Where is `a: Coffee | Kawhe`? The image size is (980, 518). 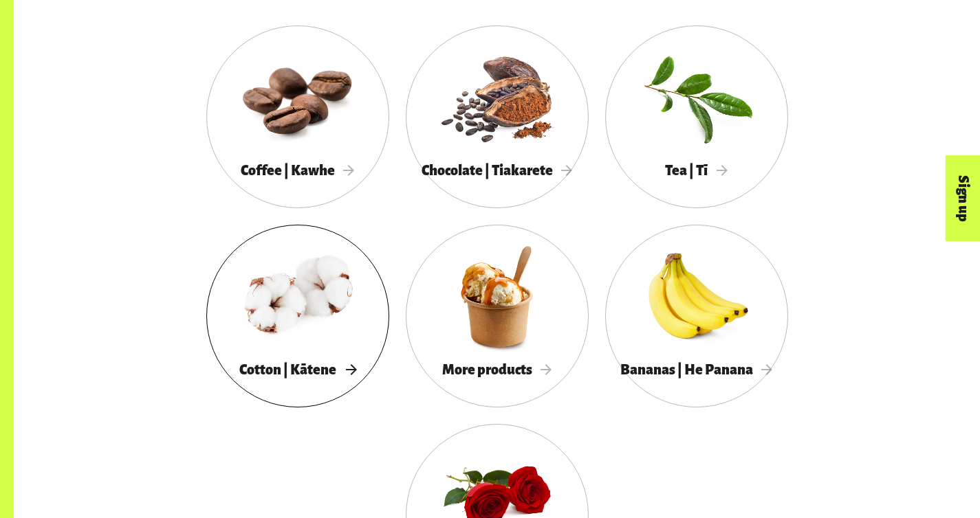
a: Coffee | Kawhe is located at coordinates (298, 117).